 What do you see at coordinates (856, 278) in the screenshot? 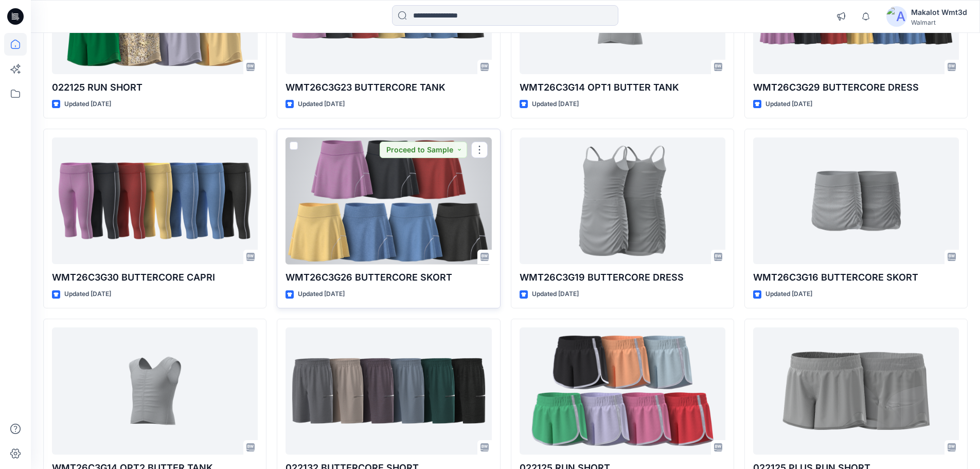
I see `p: WMT26C3G16 BUTTERCORE SKORT` at bounding box center [856, 278].